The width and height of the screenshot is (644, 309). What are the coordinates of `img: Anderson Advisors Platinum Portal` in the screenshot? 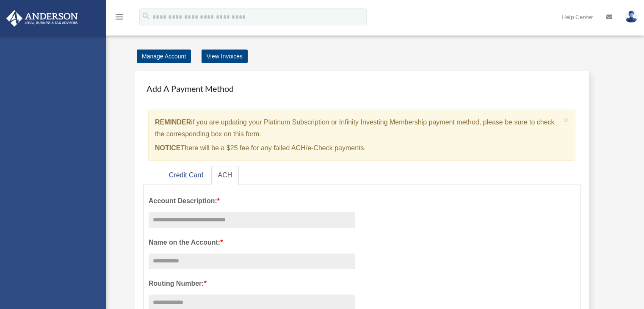 It's located at (42, 18).